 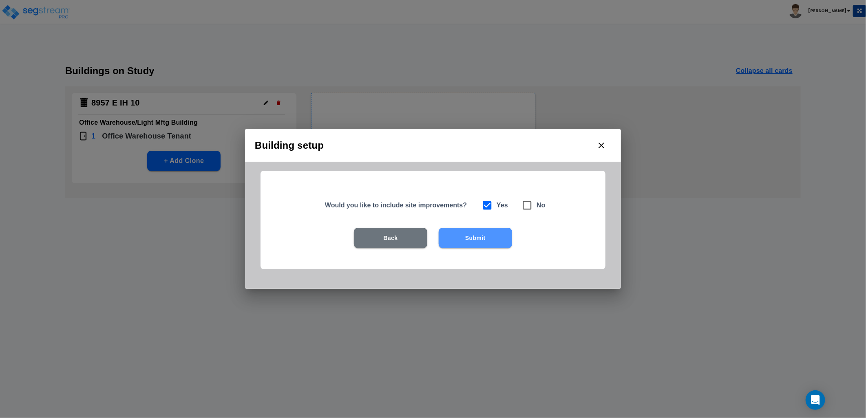 What do you see at coordinates (541, 205) in the screenshot?
I see `h6: No` at bounding box center [541, 205].